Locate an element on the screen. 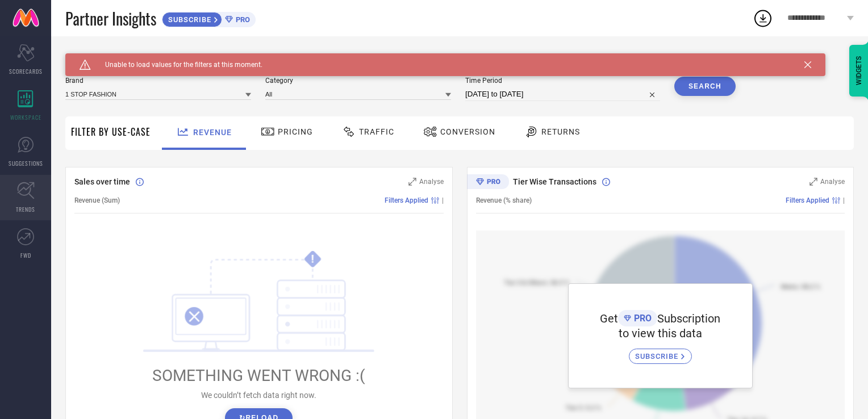  span: Revenue (Sum) is located at coordinates (97, 201).